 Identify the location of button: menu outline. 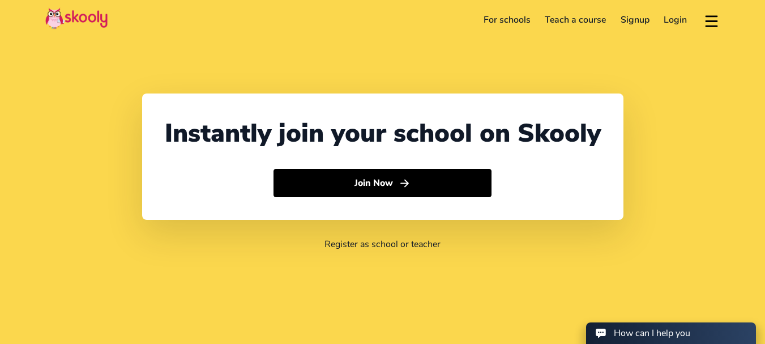
(712, 20).